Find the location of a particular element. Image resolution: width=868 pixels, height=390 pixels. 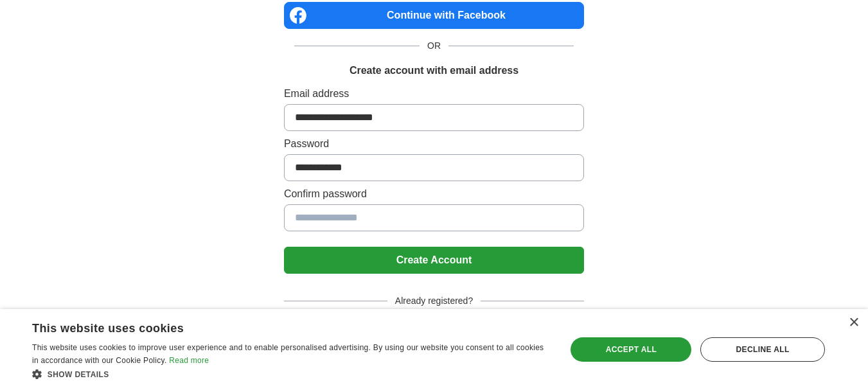

div: This website uses cookies is located at coordinates (275, 327).